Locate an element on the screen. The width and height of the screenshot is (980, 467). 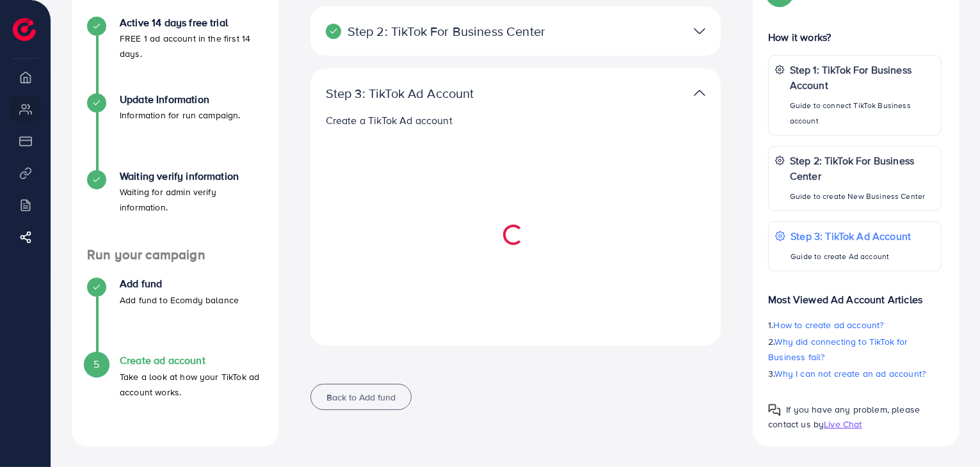
span: If you have any problem, please contact us by is located at coordinates (844, 417).